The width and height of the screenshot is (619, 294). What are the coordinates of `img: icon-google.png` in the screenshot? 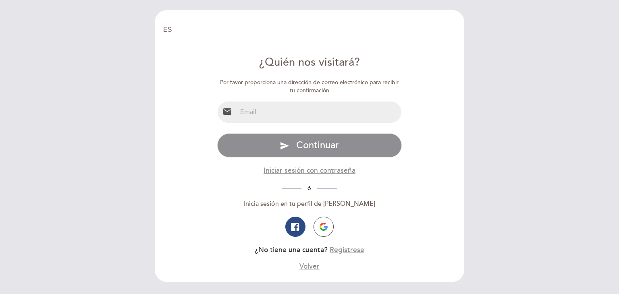 It's located at (323, 227).